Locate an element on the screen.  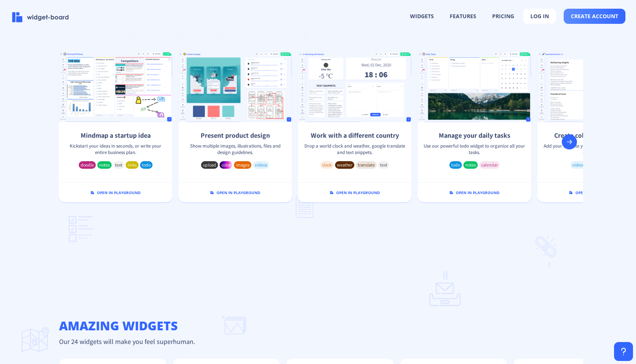
button: create account is located at coordinates (594, 17).